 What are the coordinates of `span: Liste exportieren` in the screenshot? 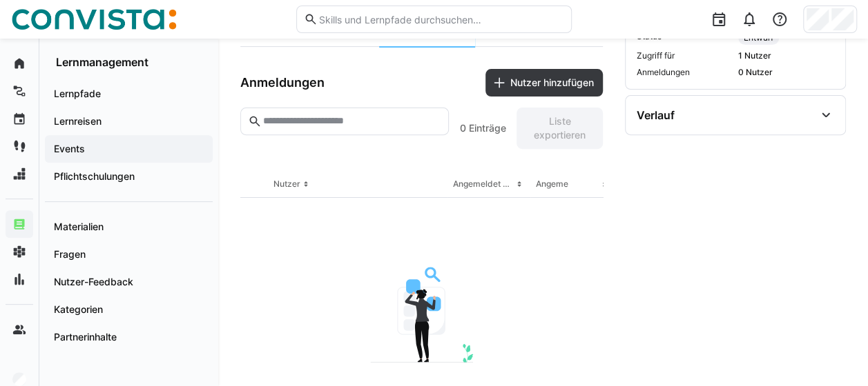 It's located at (560, 128).